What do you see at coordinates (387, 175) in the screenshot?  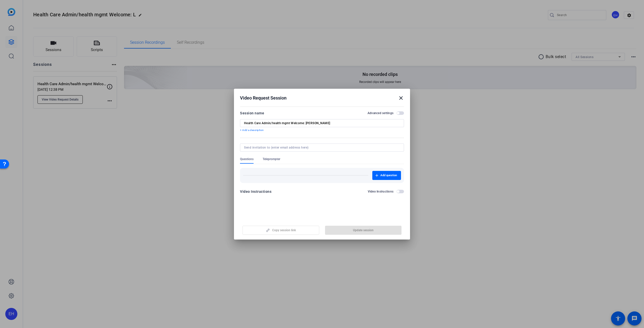 I see `button: Add question` at bounding box center [387, 175].